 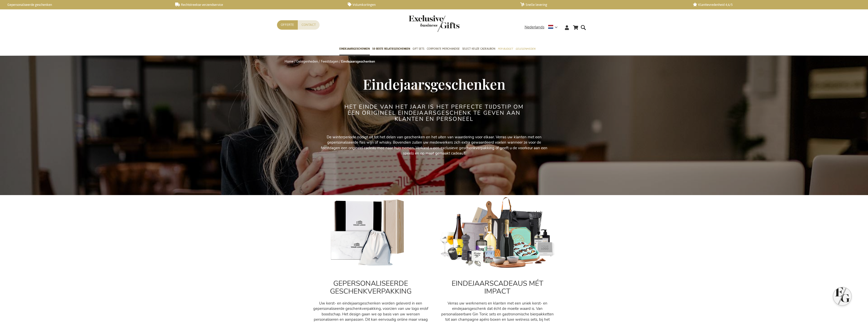 What do you see at coordinates (498, 233) in the screenshot?
I see `img: cadeau_personeel_medewerkers-kerst_1` at bounding box center [498, 233].